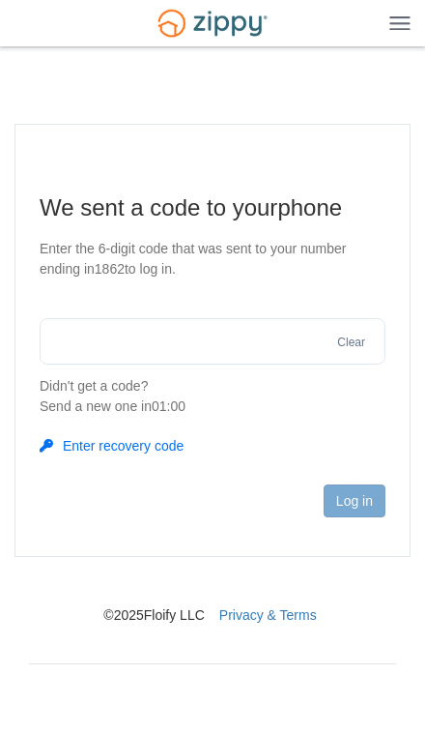 The image size is (425, 734). I want to click on nav: © 2025 Floify LLC, so click(213, 591).